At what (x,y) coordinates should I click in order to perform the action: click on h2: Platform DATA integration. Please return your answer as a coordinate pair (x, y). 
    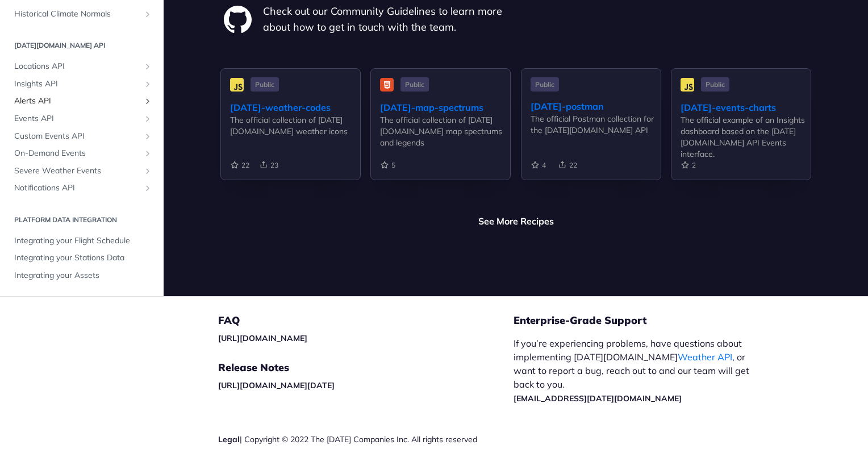
    Looking at the image, I should click on (81, 220).